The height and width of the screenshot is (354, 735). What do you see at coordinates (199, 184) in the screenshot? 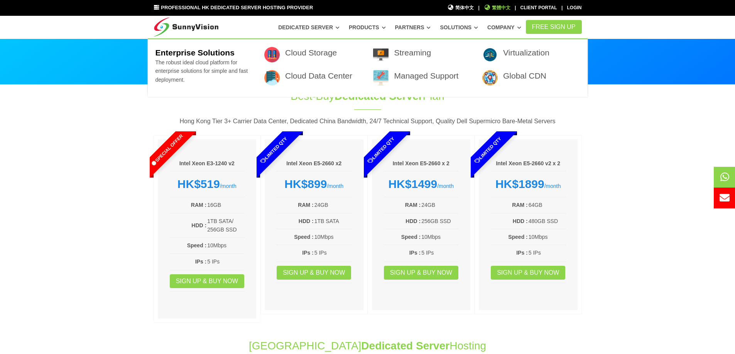
I see `strong: HK$519` at bounding box center [199, 184].